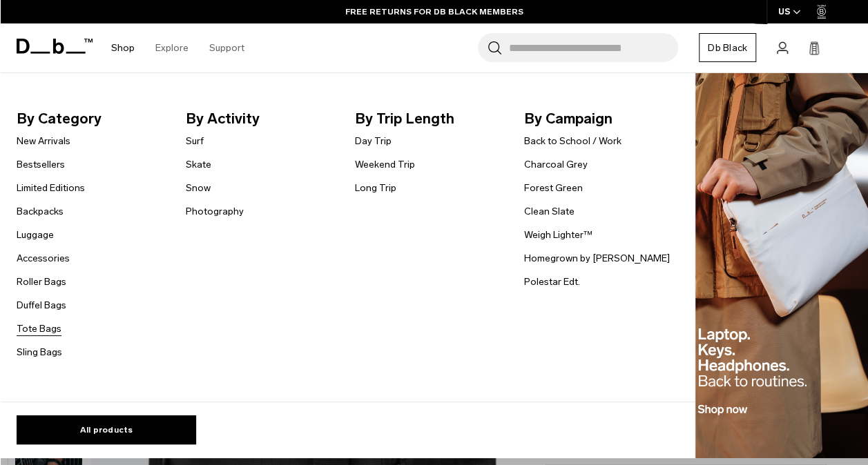 The height and width of the screenshot is (465, 868). Describe the element at coordinates (194, 141) in the screenshot. I see `a: Surf` at that location.